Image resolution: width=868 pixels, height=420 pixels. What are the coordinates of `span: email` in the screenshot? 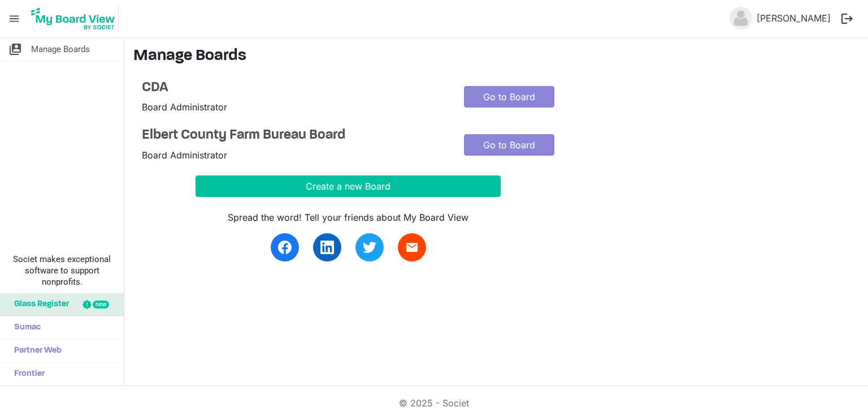 It's located at (412, 248).